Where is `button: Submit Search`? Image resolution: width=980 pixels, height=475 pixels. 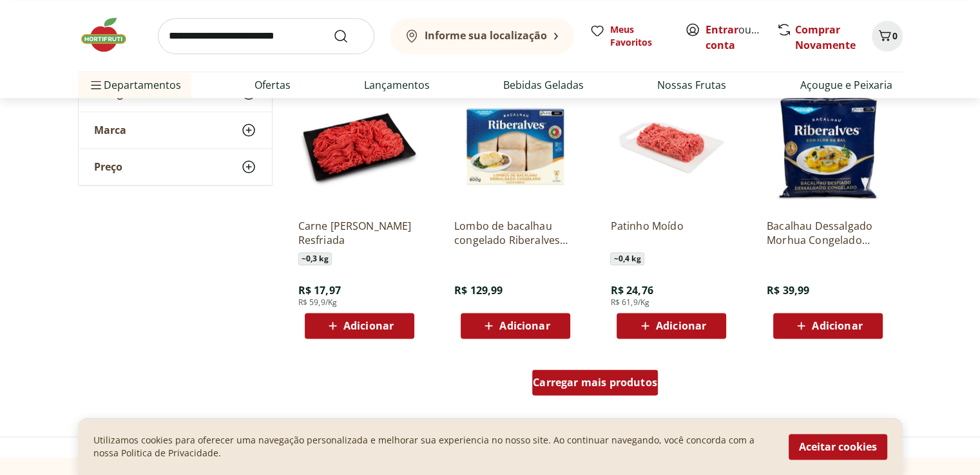
button: Submit Search is located at coordinates (349, 36).